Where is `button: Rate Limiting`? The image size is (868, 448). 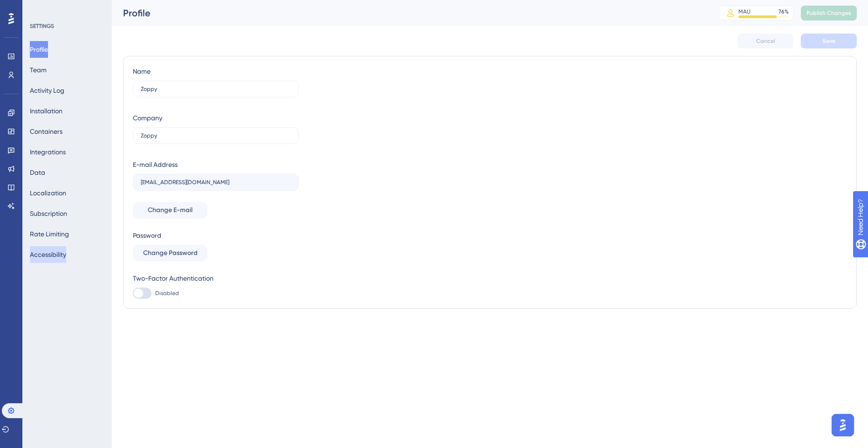 button: Rate Limiting is located at coordinates (49, 234).